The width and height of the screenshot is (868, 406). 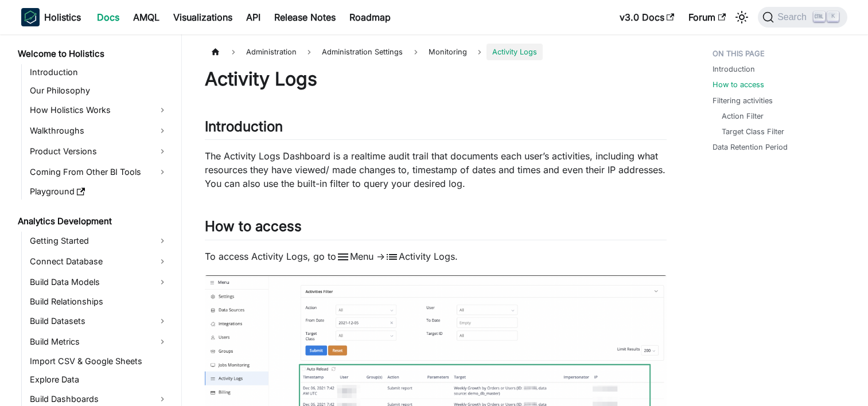 What do you see at coordinates (707, 17) in the screenshot?
I see `a: Forum` at bounding box center [707, 17].